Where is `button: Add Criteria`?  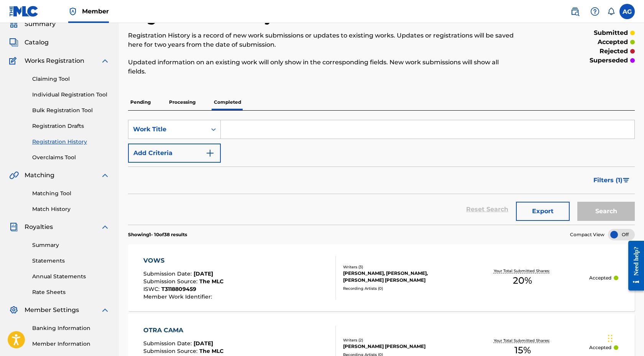
button: Add Criteria is located at coordinates (174, 153).